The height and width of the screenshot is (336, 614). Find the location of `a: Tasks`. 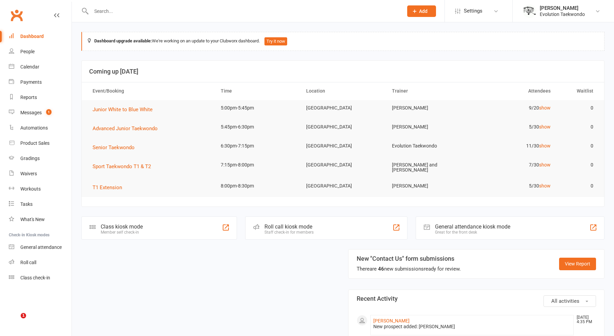

a: Tasks is located at coordinates (40, 204).